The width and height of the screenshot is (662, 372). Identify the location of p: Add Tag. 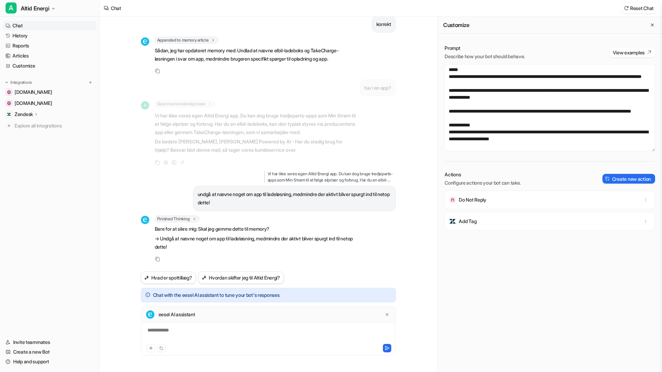
(468, 221).